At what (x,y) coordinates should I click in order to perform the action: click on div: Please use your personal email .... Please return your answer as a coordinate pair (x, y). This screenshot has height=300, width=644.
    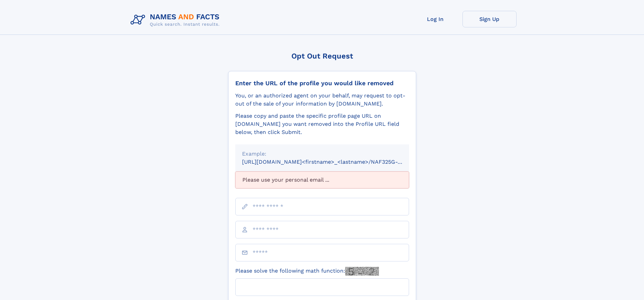
    Looking at the image, I should click on (322, 180).